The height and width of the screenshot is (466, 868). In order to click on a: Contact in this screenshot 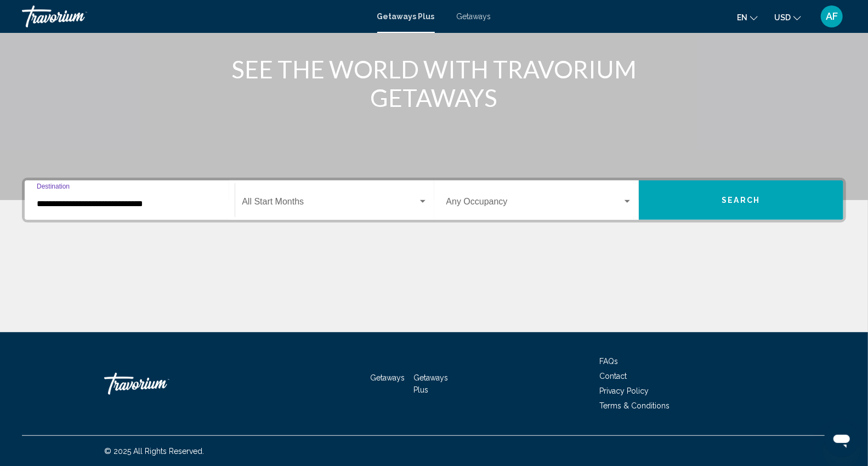, I will do `click(613, 376)`.